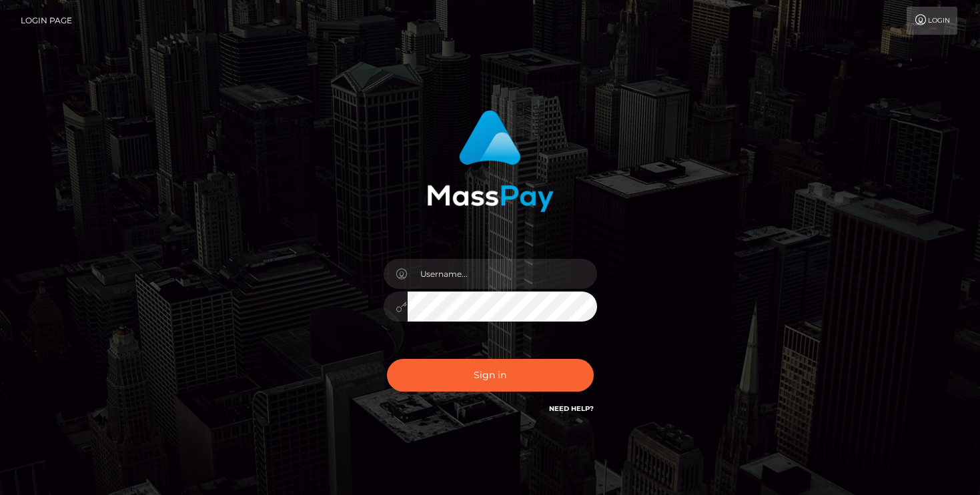 The height and width of the screenshot is (495, 980). I want to click on a: Need Help?, so click(571, 408).